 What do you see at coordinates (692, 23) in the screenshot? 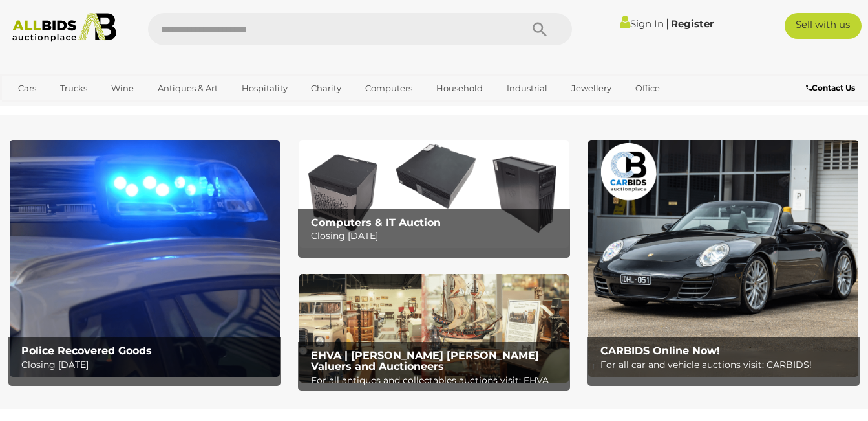
I see `a: Register` at bounding box center [692, 23].